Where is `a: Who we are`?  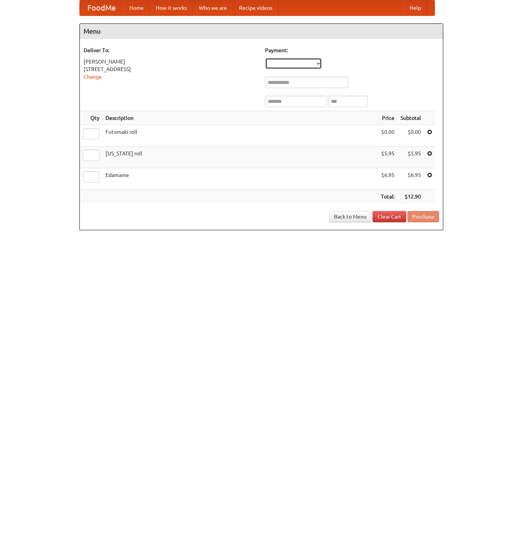 a: Who we are is located at coordinates (213, 8).